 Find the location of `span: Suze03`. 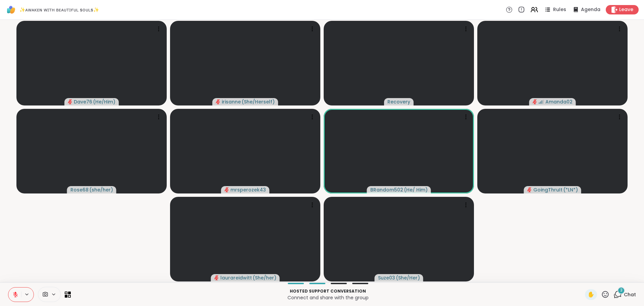

span: Suze03 is located at coordinates (386, 278).